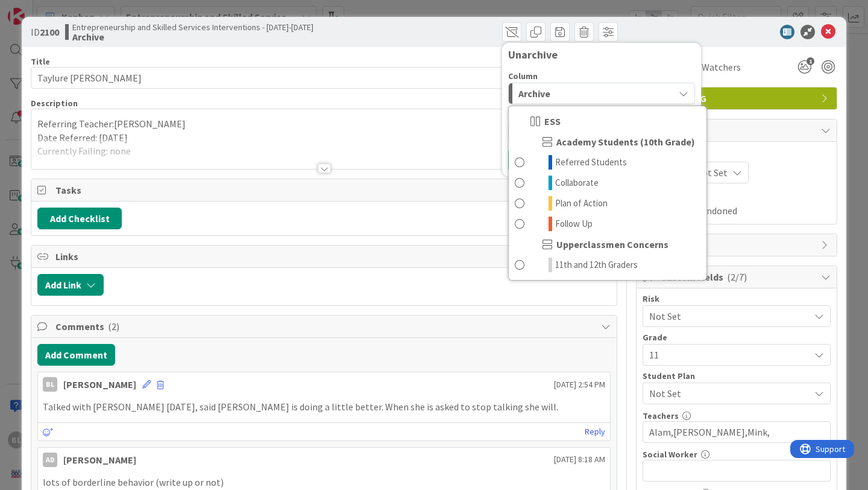  What do you see at coordinates (737, 245) in the screenshot?
I see `span: Block` at bounding box center [737, 245].